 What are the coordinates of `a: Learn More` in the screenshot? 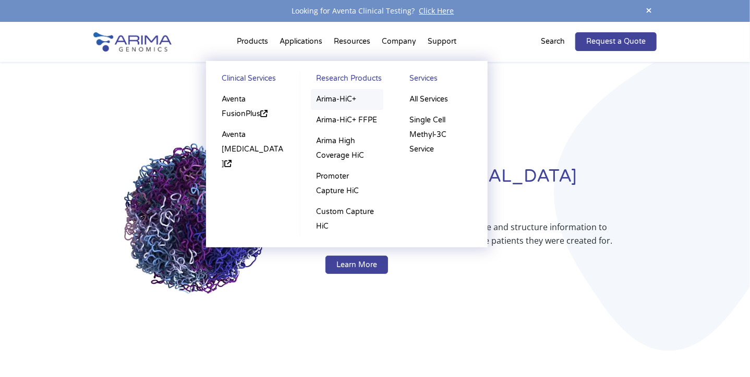 It's located at (357, 265).